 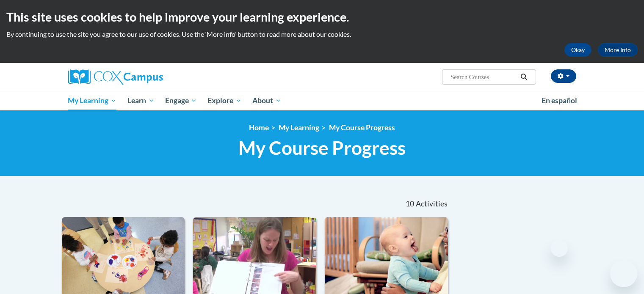 What do you see at coordinates (560, 100) in the screenshot?
I see `span: En español` at bounding box center [560, 100].